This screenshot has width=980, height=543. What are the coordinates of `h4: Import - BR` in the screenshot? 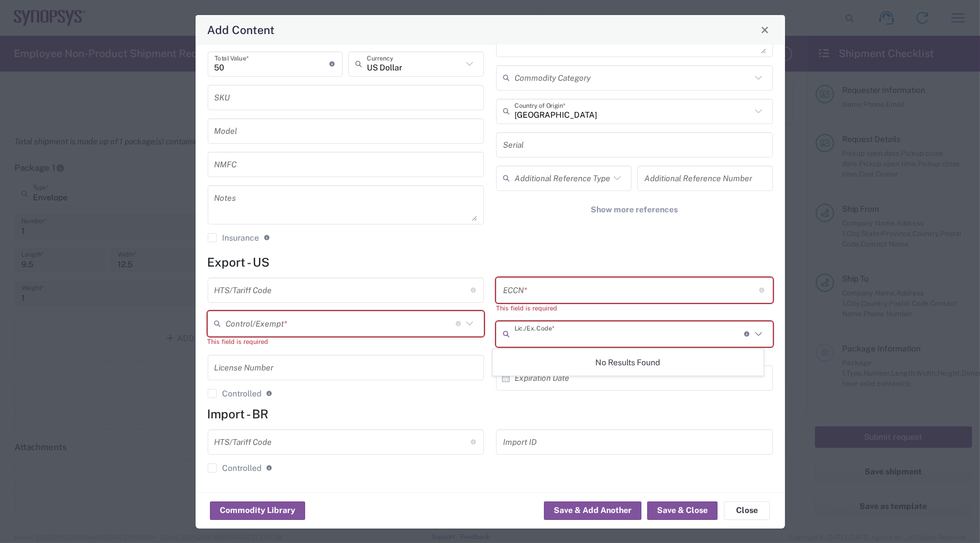 It's located at (491, 414).